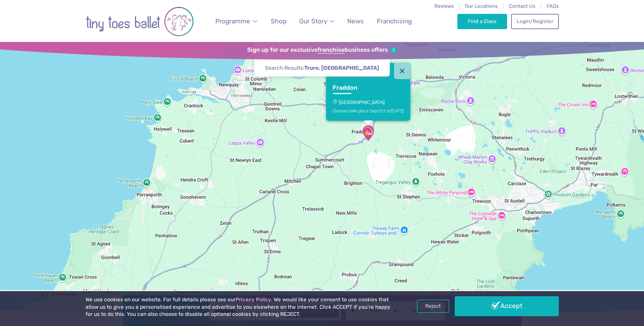 This screenshot has width=644, height=326. What do you see at coordinates (362, 88) in the screenshot?
I see `h3: Fraddon` at bounding box center [362, 88].